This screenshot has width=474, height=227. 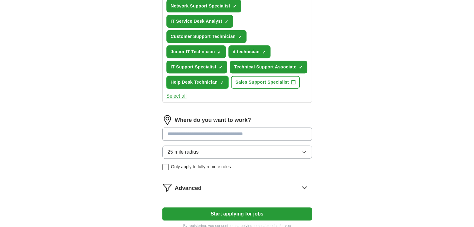 I want to click on span: Customer Support Technician, so click(x=203, y=36).